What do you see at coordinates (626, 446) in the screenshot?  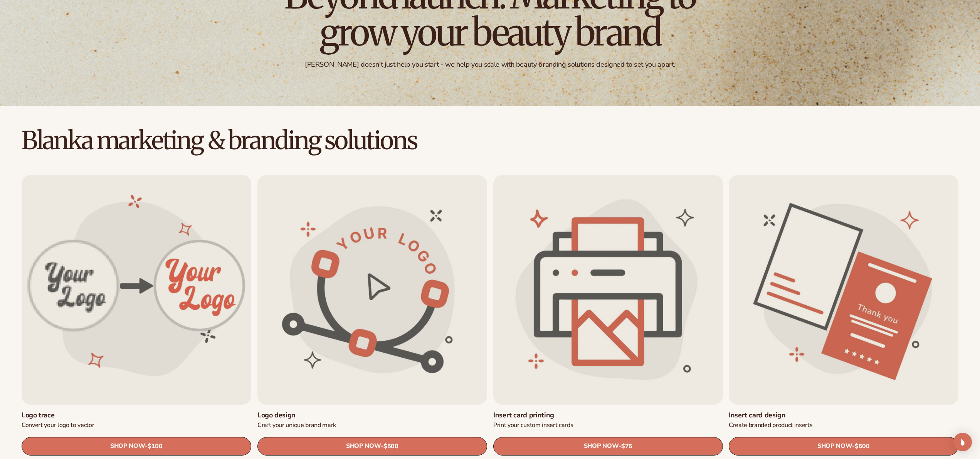 I see `span: $75` at bounding box center [626, 446].